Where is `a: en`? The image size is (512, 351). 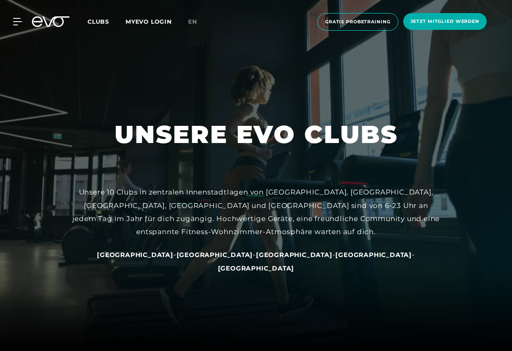
a: en is located at coordinates (198, 22).